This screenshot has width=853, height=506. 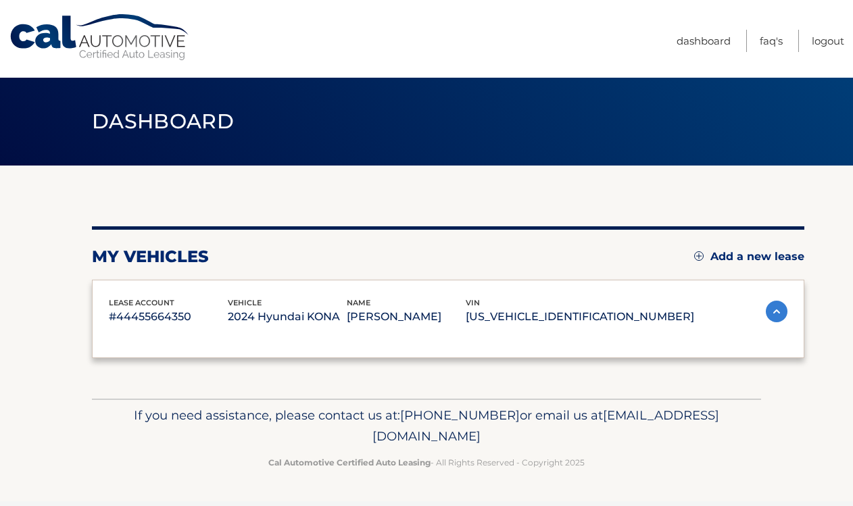 What do you see at coordinates (749, 257) in the screenshot?
I see `a: Add a new lease` at bounding box center [749, 257].